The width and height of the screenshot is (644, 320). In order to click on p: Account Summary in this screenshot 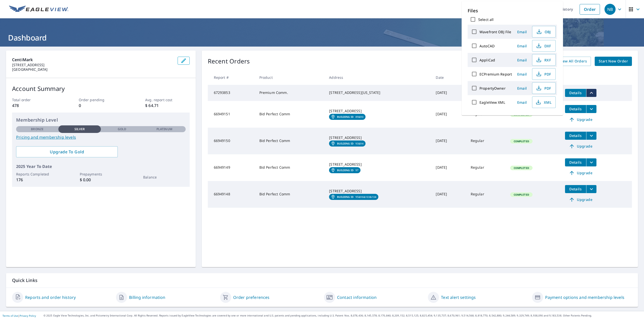, I will do `click(101, 89)`.